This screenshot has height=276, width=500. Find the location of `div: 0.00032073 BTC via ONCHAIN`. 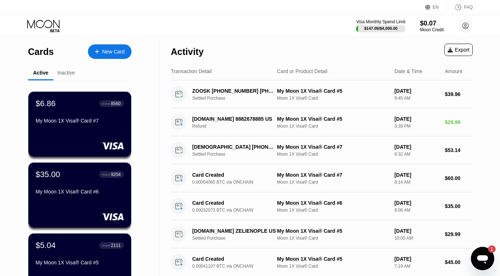

div: 0.00032073 BTC via ONCHAIN is located at coordinates (237, 210).